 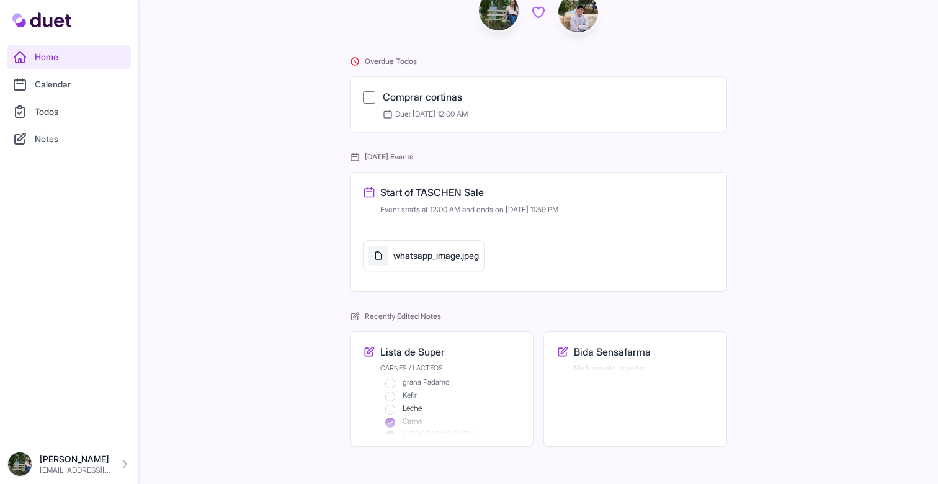 I want to click on h3: Lista de Super, so click(x=412, y=352).